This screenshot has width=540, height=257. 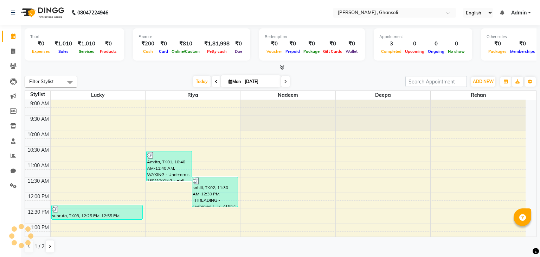 I want to click on div: Redemption, so click(x=312, y=37).